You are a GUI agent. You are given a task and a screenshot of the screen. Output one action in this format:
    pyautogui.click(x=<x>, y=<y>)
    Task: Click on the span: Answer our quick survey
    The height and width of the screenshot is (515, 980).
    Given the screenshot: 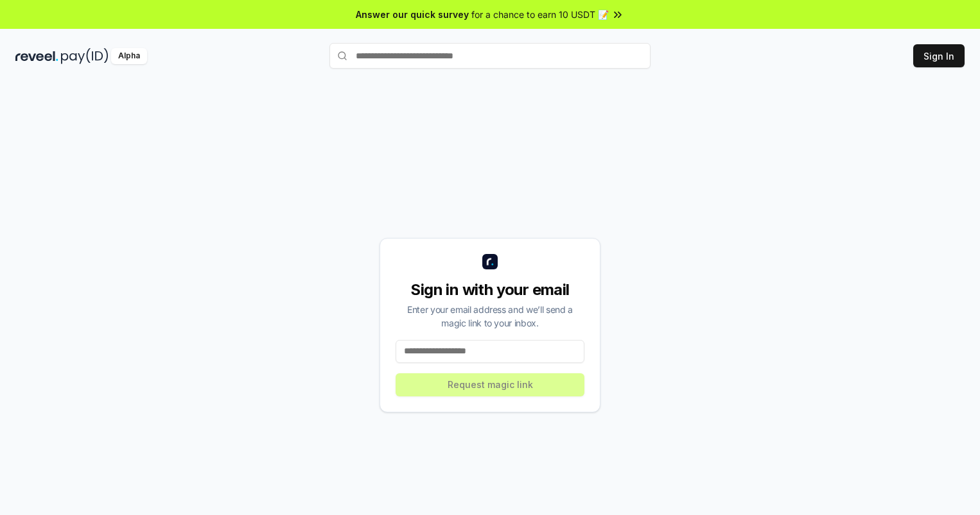 What is the action you would take?
    pyautogui.click(x=412, y=14)
    